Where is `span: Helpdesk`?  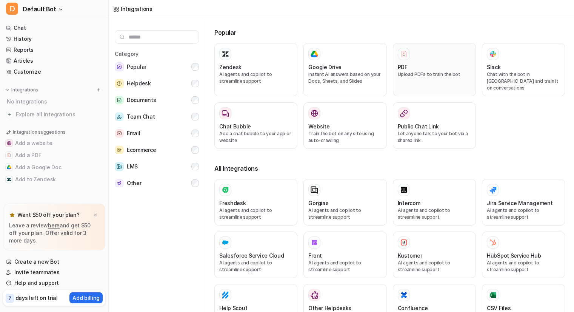 span: Helpdesk is located at coordinates (139, 83).